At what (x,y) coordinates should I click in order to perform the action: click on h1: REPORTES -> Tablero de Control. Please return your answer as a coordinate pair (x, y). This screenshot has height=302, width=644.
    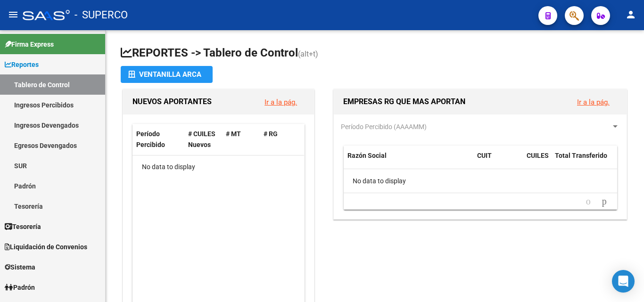
    Looking at the image, I should click on (375, 53).